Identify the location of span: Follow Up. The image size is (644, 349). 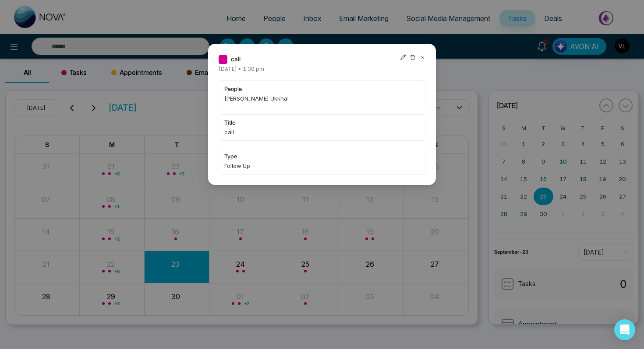
(322, 166).